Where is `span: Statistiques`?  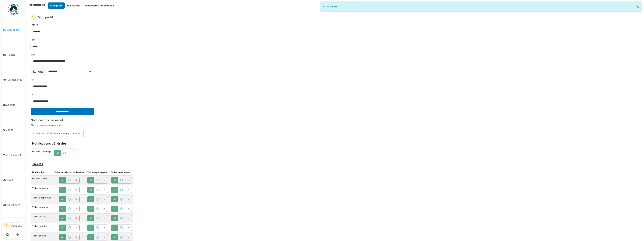 span: Statistiques is located at coordinates (15, 205).